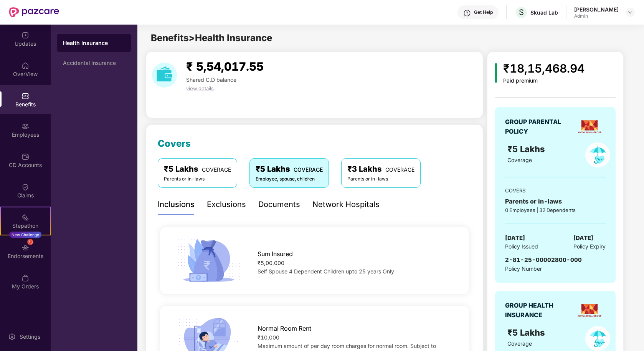  Describe the element at coordinates (544, 12) in the screenshot. I see `div: Skuad Lab` at that location.